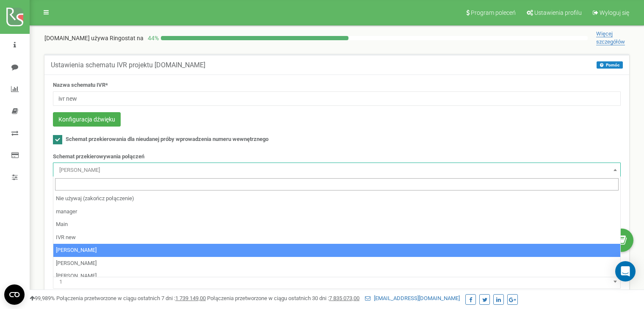 Image resolution: width=644 pixels, height=309 pixels. I want to click on button: Open CMP widget, so click(15, 294).